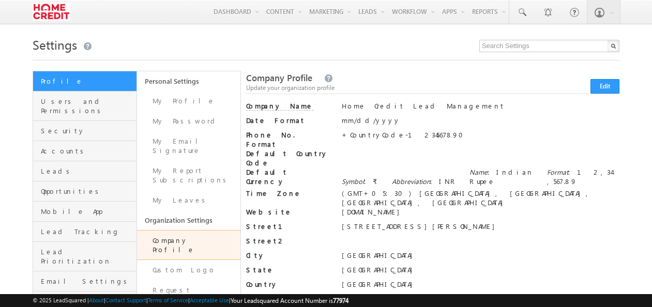 The image size is (652, 307). I want to click on a: Company Profile, so click(189, 245).